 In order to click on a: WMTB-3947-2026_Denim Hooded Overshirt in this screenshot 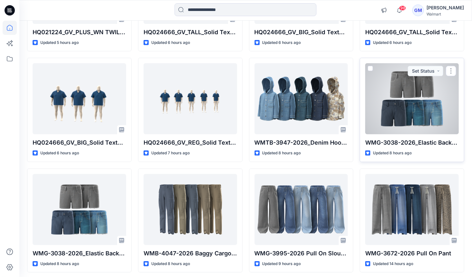, I will do `click(301, 99)`.